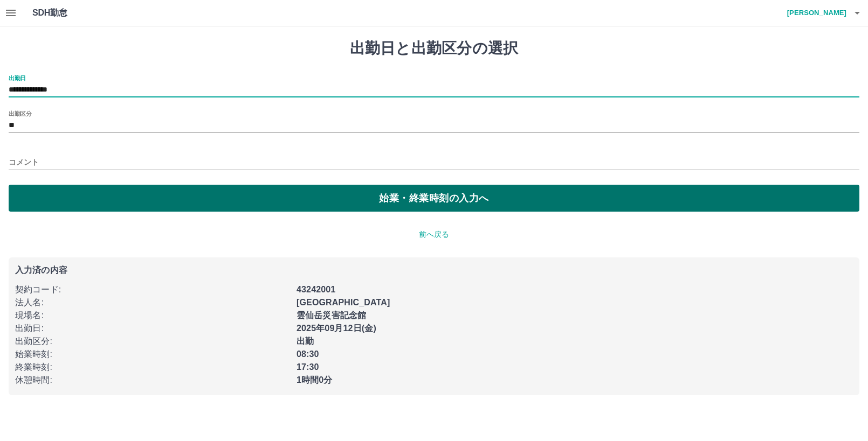 The image size is (868, 441). Describe the element at coordinates (434, 270) in the screenshot. I see `p: 入力済の内容` at that location.